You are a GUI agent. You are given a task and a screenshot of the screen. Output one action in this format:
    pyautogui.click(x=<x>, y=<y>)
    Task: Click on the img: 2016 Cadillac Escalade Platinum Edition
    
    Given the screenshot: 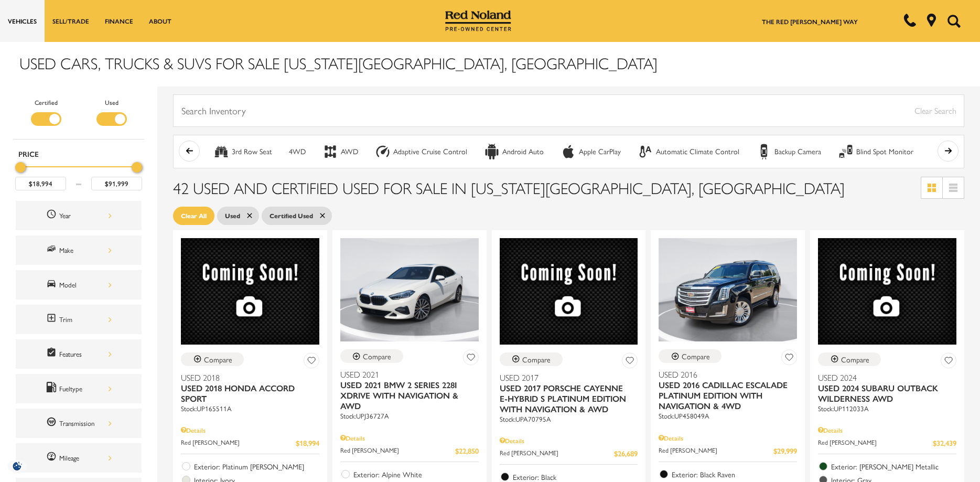 What is the action you would take?
    pyautogui.click(x=728, y=290)
    